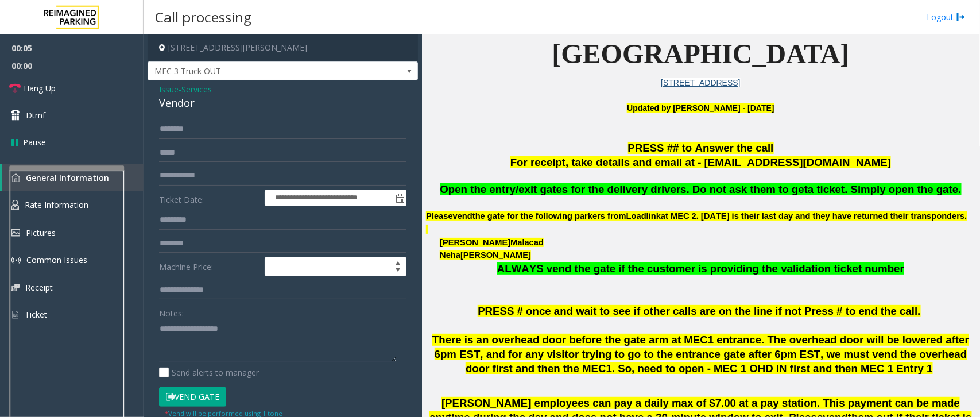 Image resolution: width=980 pixels, height=417 pixels. I want to click on span: Issue, so click(169, 89).